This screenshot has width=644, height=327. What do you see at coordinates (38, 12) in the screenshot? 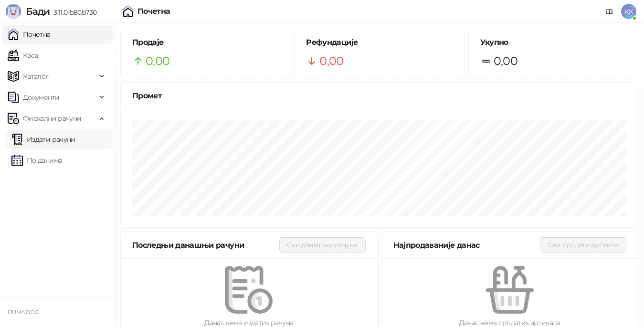
I see `span: Бади` at bounding box center [38, 12].